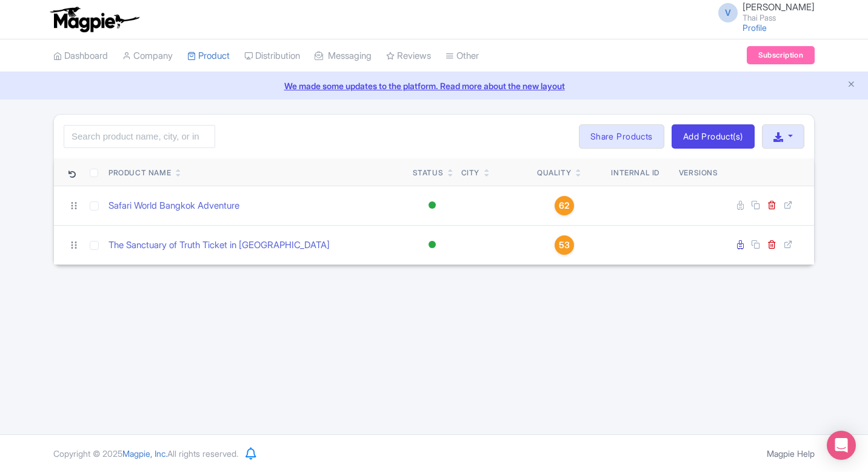 The height and width of the screenshot is (472, 868). I want to click on a: Profile, so click(754, 27).